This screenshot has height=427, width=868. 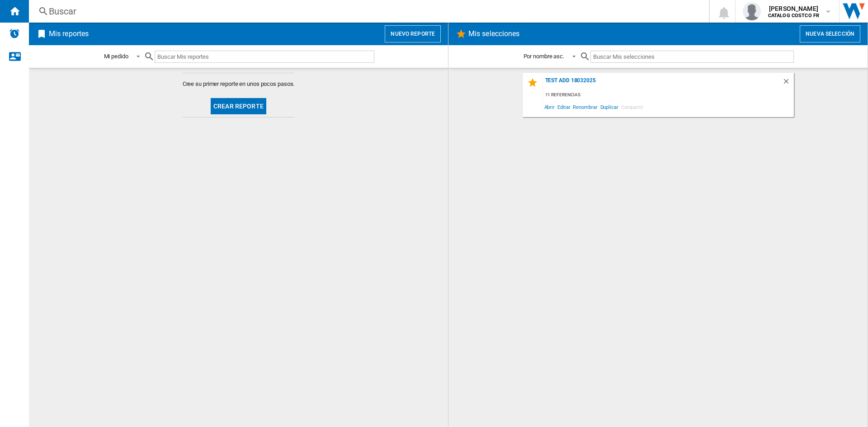 I want to click on h2: Mis reportes, so click(x=69, y=34).